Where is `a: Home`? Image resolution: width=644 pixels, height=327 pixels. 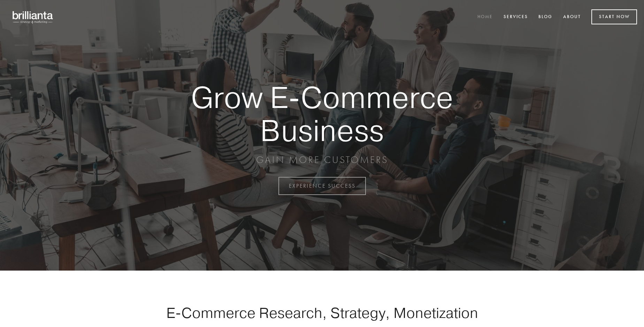
a: Home is located at coordinates (485, 17).